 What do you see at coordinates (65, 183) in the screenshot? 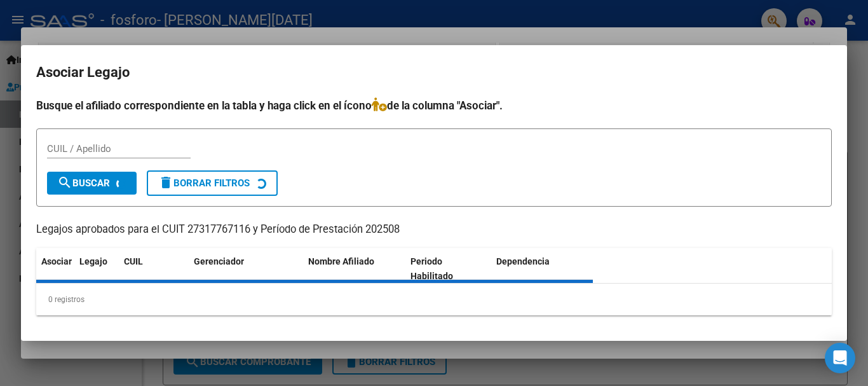
I see `mat-icon: search` at bounding box center [65, 183].